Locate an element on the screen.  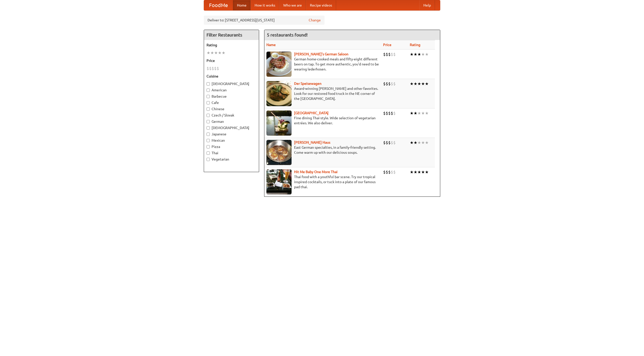
a: Der Speisewagen is located at coordinates (308, 84).